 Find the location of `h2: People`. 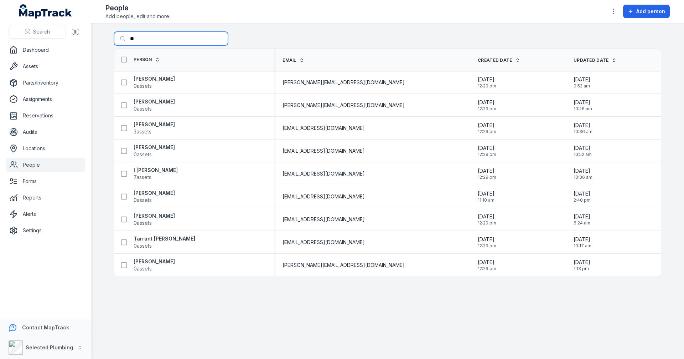

h2: People is located at coordinates (138, 8).